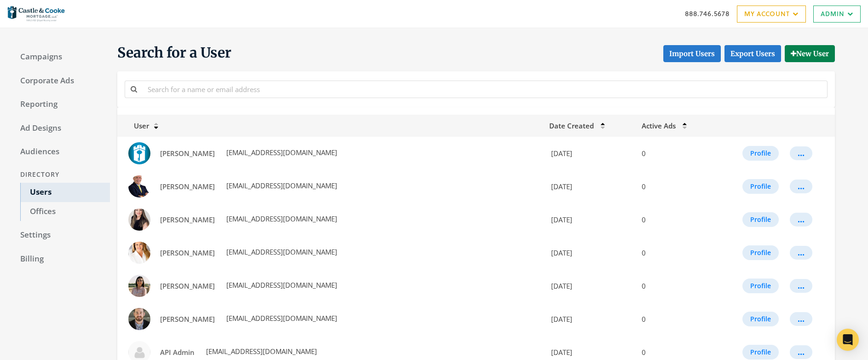 This screenshot has height=360, width=868. I want to click on a: 888.746.5678, so click(707, 14).